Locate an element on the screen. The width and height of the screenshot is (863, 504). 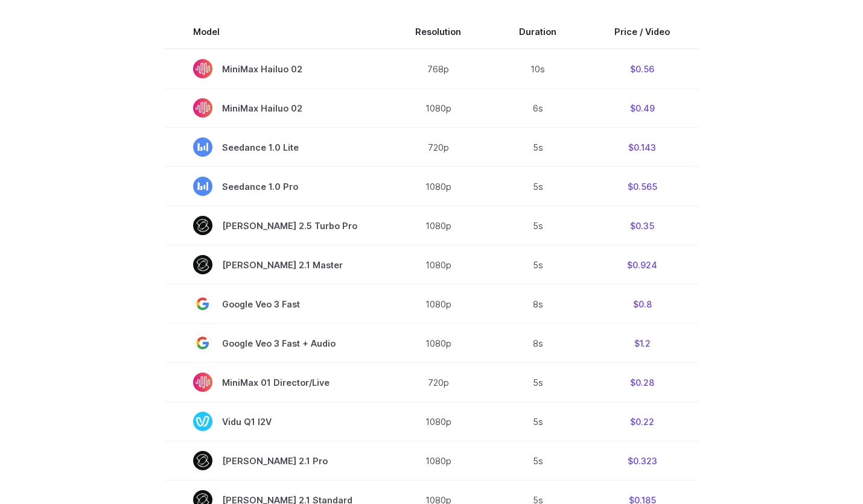
td: $0.56 is located at coordinates (642, 69).